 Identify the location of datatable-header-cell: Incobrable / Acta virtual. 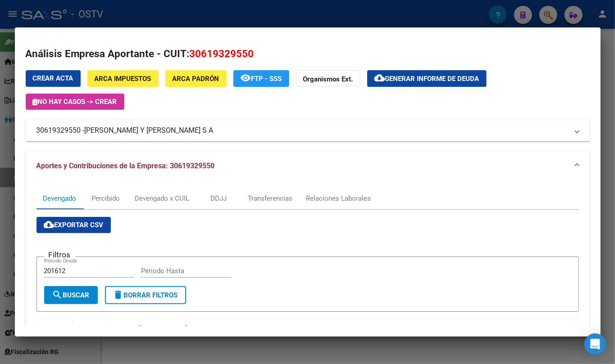
(538, 339).